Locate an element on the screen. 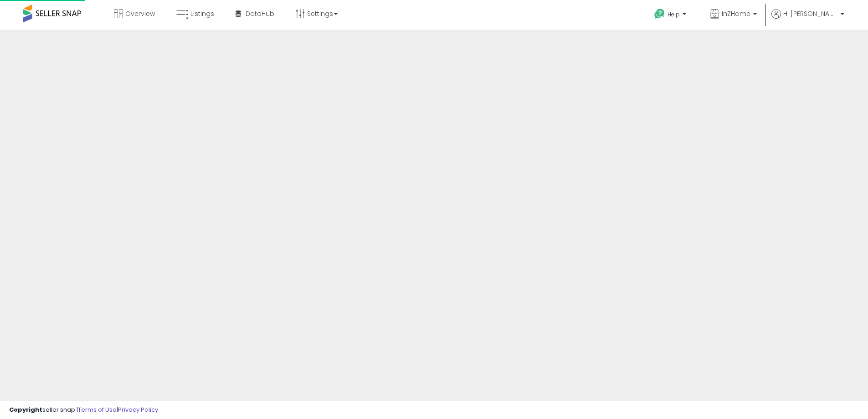  div: seller snap | | is located at coordinates (84, 410).